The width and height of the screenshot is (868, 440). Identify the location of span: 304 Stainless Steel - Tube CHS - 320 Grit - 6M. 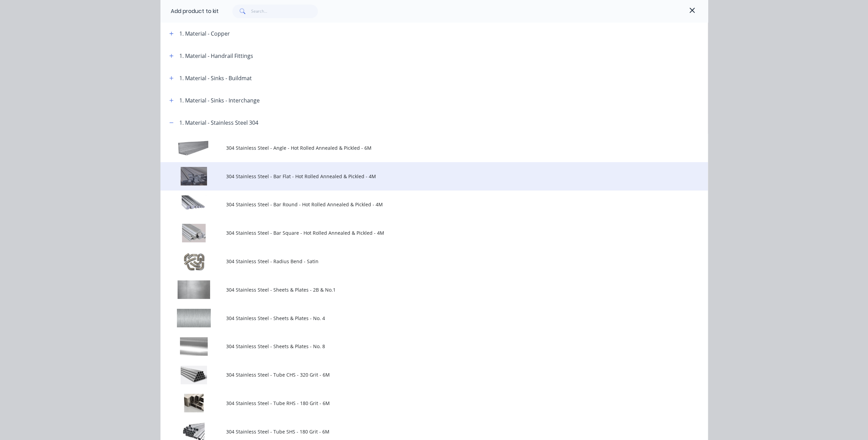
(419, 375).